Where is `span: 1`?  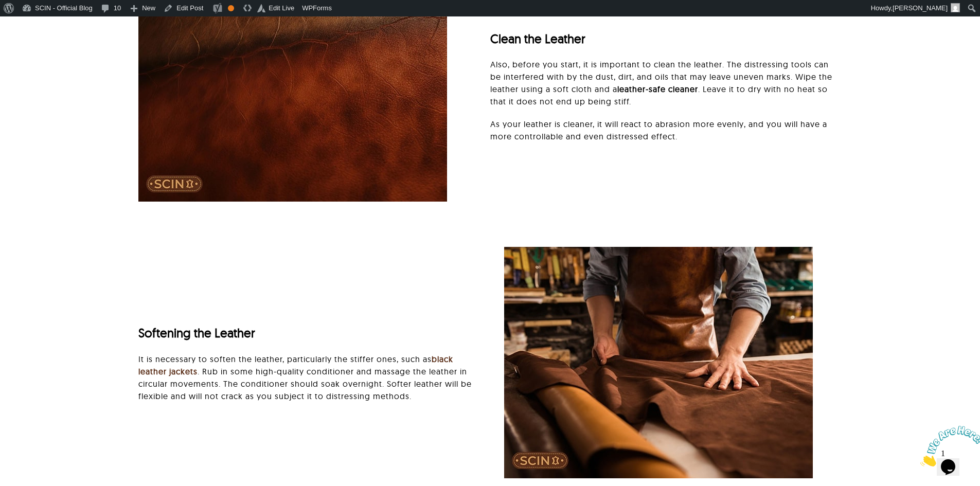 span: 1 is located at coordinates (6, 8).